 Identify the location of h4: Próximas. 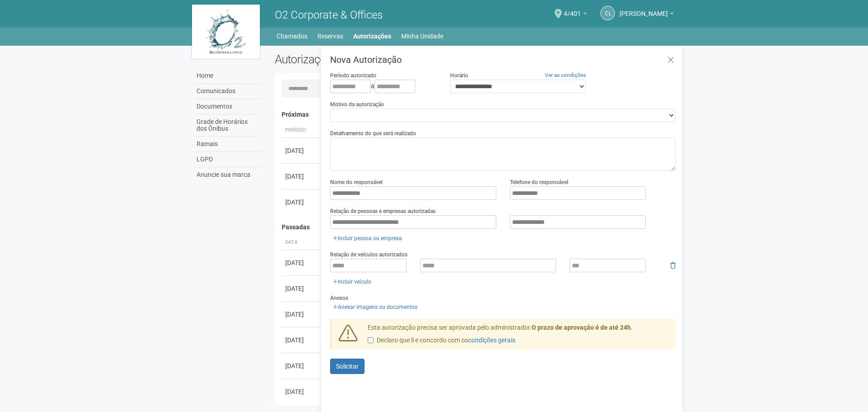
(475, 114).